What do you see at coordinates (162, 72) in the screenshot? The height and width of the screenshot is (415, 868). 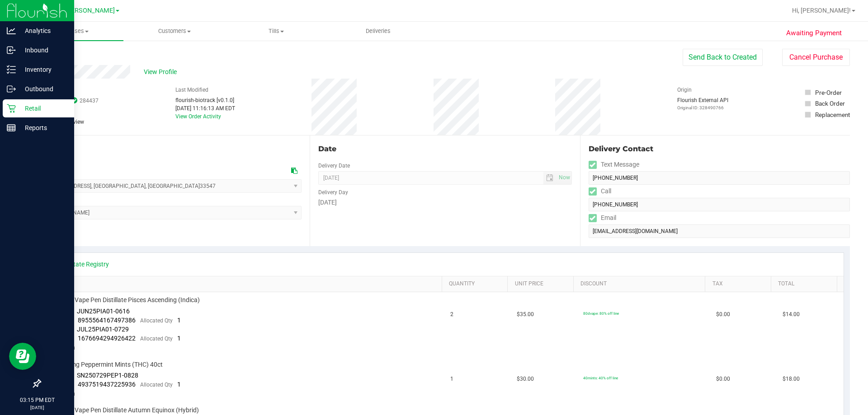 I see `span: View Profile` at bounding box center [162, 72].